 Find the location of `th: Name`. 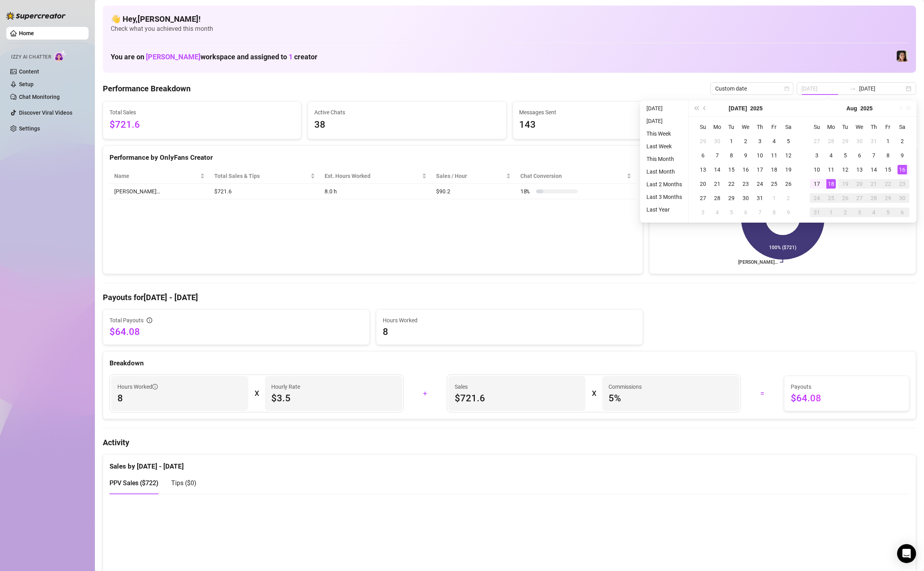

th: Name is located at coordinates (159, 176).